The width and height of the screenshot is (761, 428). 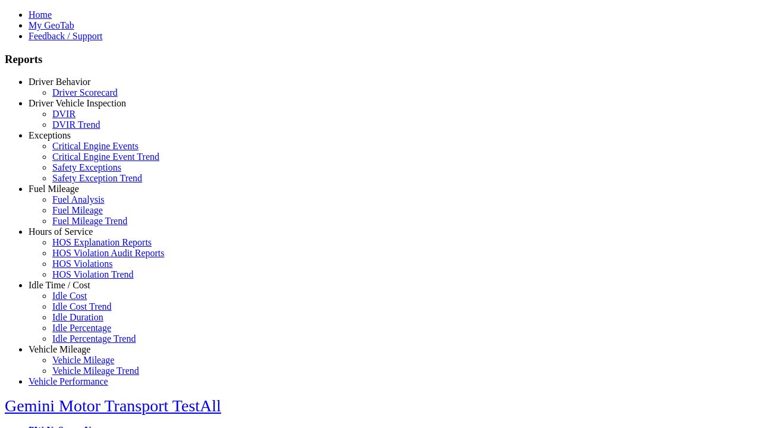 What do you see at coordinates (108, 253) in the screenshot?
I see `a: HOS Violation Audit Reports` at bounding box center [108, 253].